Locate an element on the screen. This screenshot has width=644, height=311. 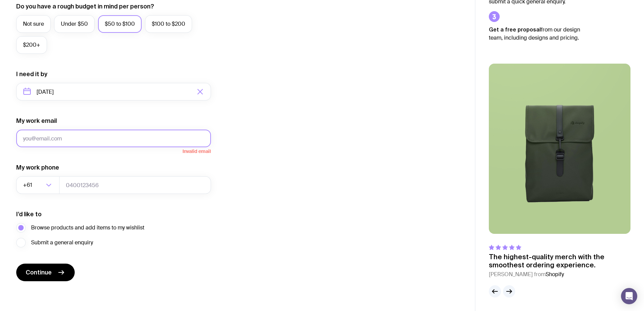
input: Search for option is located at coordinates (38, 185).